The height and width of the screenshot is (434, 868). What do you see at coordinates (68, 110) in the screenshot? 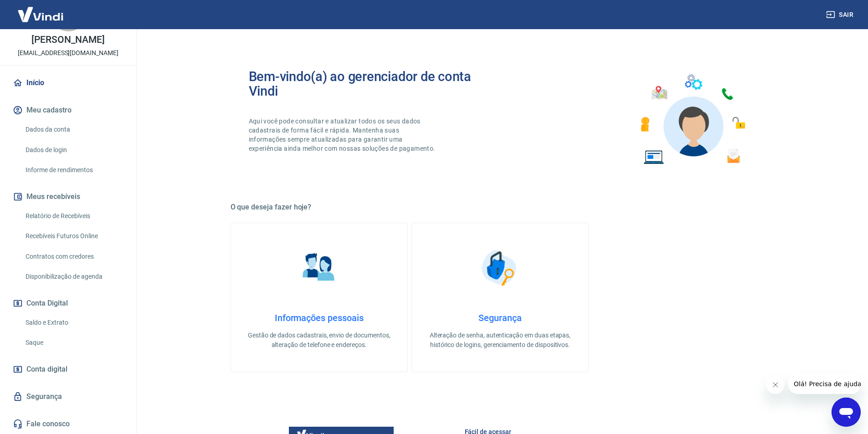
I see `button: Meu cadastro` at bounding box center [68, 110].